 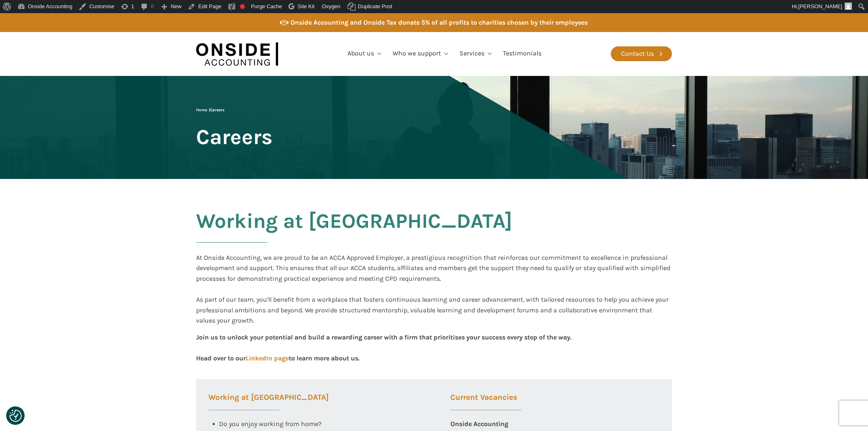 What do you see at coordinates (237, 54) in the screenshot?
I see `img: Onside Accounting` at bounding box center [237, 54].